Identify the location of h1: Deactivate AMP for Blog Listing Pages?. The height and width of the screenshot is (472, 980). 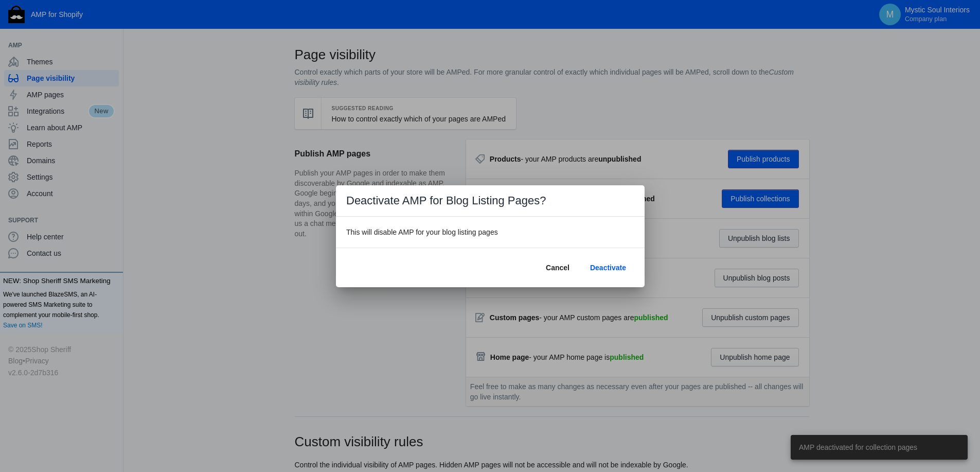
(490, 200).